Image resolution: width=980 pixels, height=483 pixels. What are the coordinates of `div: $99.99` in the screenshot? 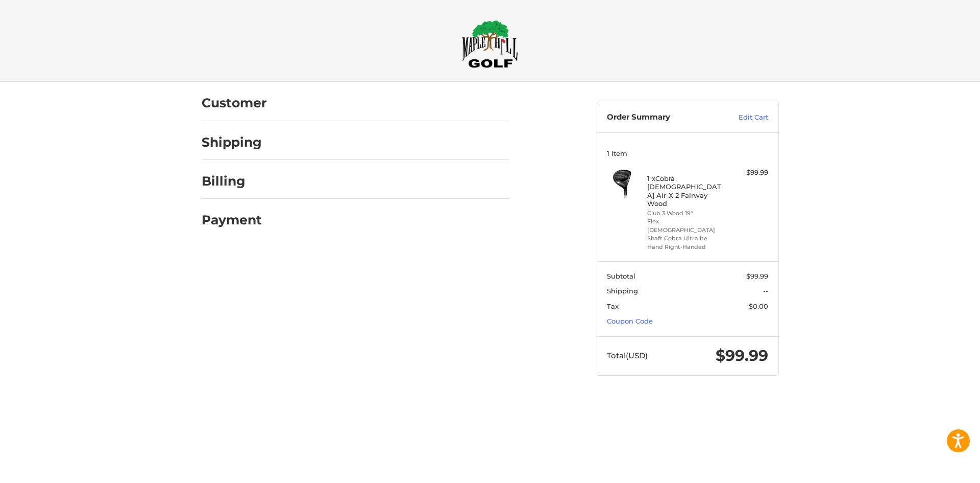 It's located at (748, 172).